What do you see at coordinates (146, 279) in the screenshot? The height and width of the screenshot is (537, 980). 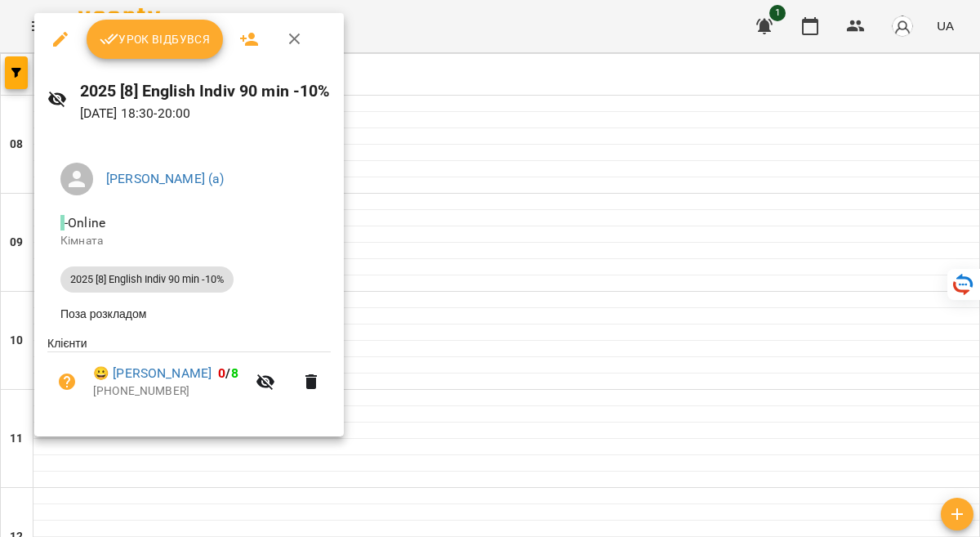 I see `span: 2025 [8] English Indiv 90 min -10%` at bounding box center [146, 279].